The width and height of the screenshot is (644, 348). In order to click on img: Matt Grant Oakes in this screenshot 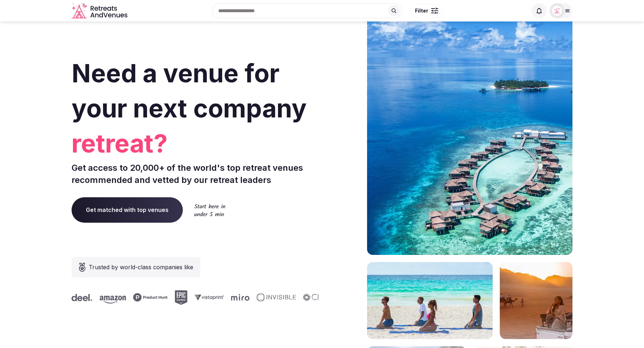, I will do `click(557, 11)`.